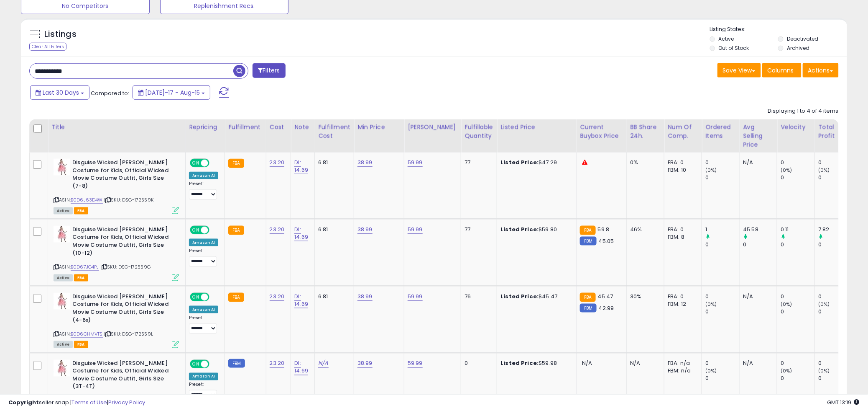 The image size is (868, 411). Describe the element at coordinates (64, 345) in the screenshot. I see `span: All listings currently available for purchase on Amazon` at that location.